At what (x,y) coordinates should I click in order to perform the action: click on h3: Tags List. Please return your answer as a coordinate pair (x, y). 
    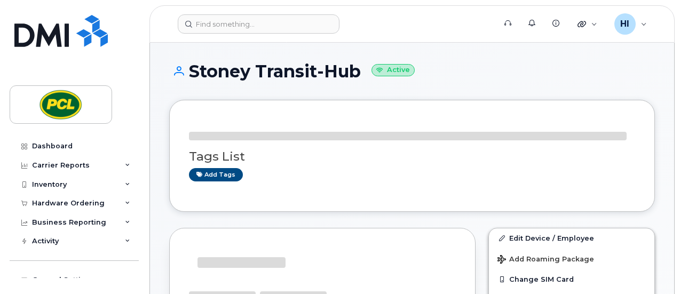
    Looking at the image, I should click on (412, 156).